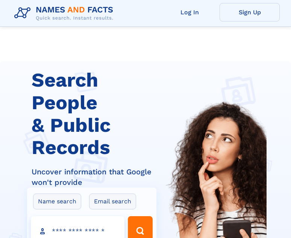 Image resolution: width=291 pixels, height=238 pixels. Describe the element at coordinates (96, 114) in the screenshot. I see `h1: Search People & Public Records` at that location.